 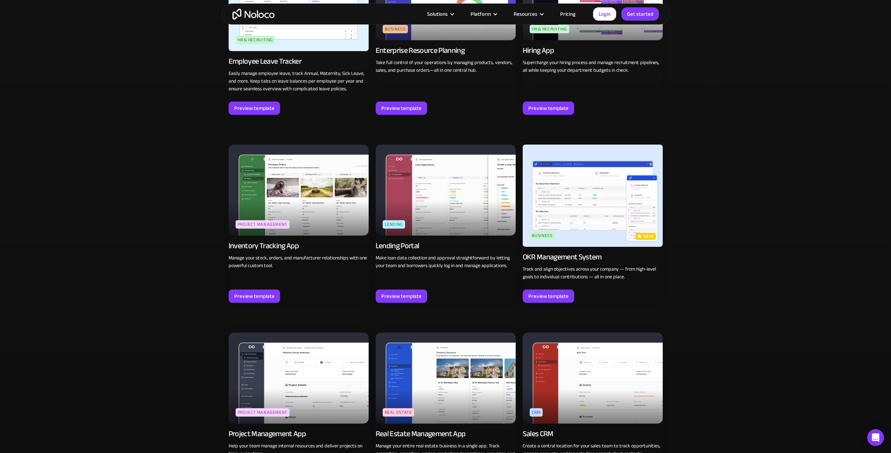 What do you see at coordinates (398, 412) in the screenshot?
I see `div: Real Estate` at bounding box center [398, 412].